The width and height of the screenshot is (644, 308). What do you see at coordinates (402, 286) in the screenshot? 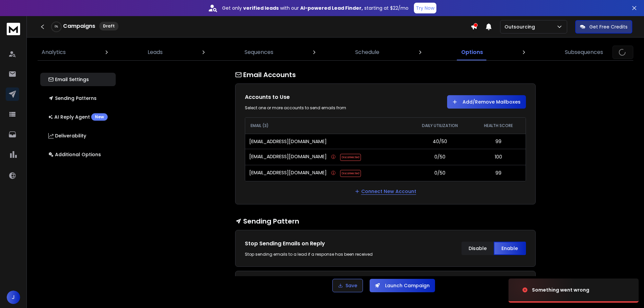
I see `button: Launch Campaign` at bounding box center [402, 286].